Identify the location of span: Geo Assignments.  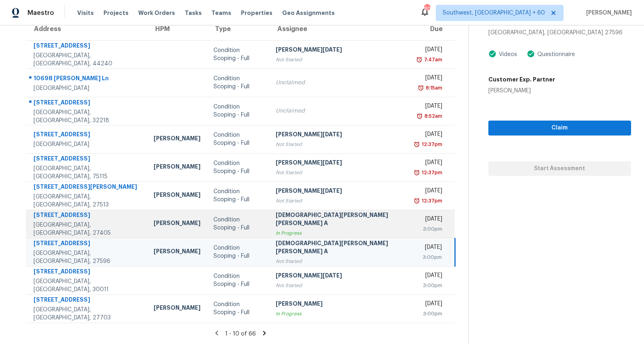
(308, 13).